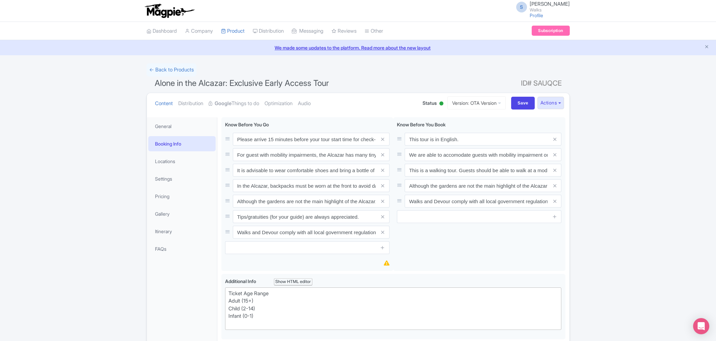 Image resolution: width=716 pixels, height=341 pixels. Describe the element at coordinates (233, 31) in the screenshot. I see `a: Product` at that location.